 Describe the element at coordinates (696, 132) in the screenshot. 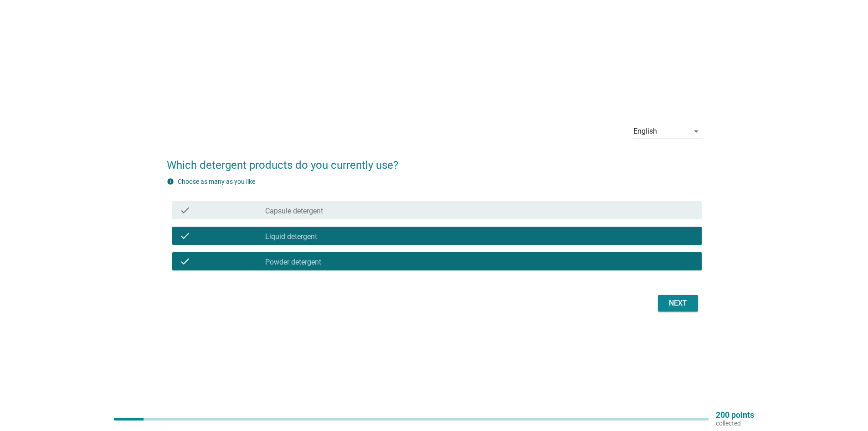

I see `i: arrow_drop_down` at that location.